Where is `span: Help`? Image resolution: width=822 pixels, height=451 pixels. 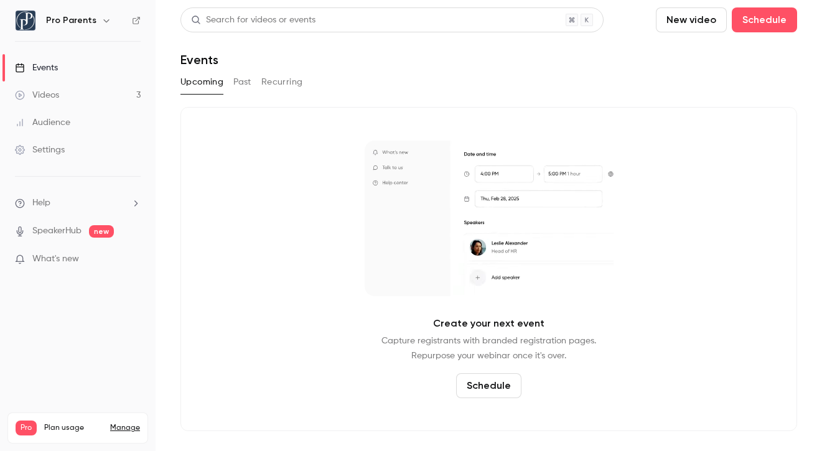 span: Help is located at coordinates (41, 203).